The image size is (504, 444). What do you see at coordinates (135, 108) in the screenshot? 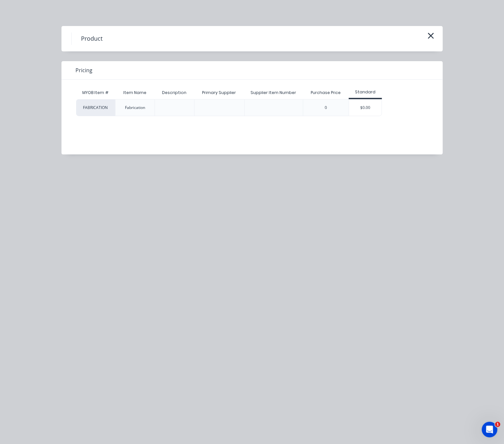
I see `div: Fabrication` at bounding box center [135, 108].